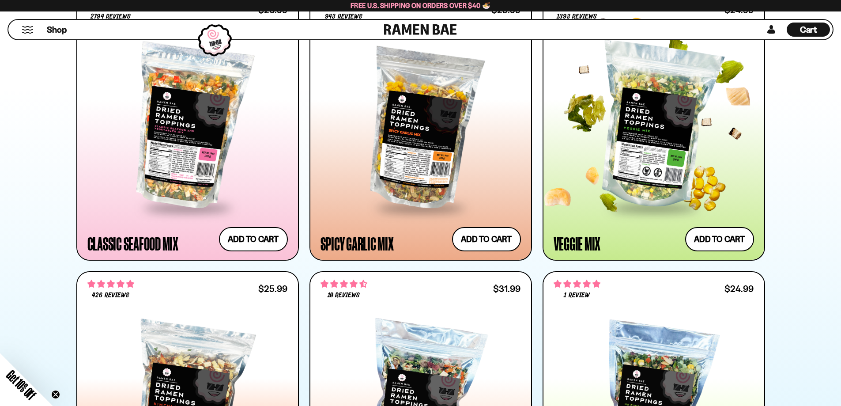 The height and width of the screenshot is (406, 841). What do you see at coordinates (110, 295) in the screenshot?
I see `span: 426 reviews` at bounding box center [110, 295].